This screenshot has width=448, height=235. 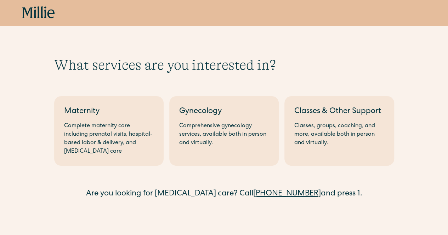 What do you see at coordinates (109, 112) in the screenshot?
I see `div: Maternity` at bounding box center [109, 112].